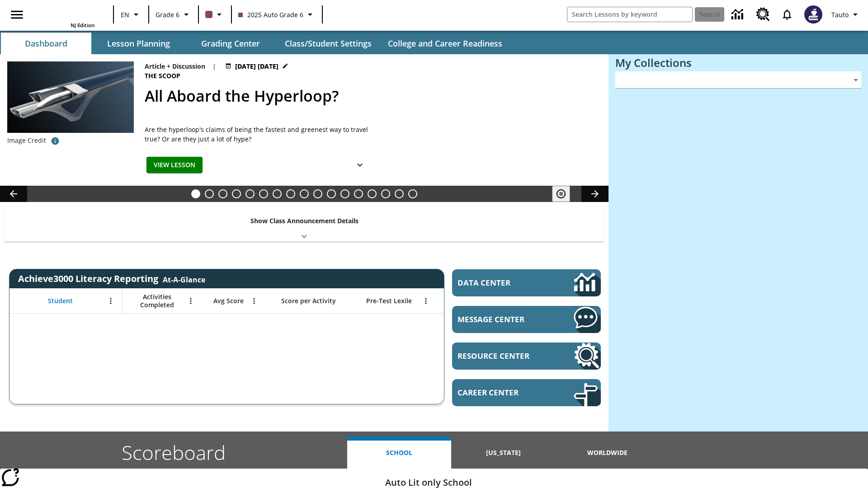 The image size is (868, 488). I want to click on span: Are the hyperloop's claims of being the fastest and greenest way to travel true? Or are they just..., so click(258, 134).